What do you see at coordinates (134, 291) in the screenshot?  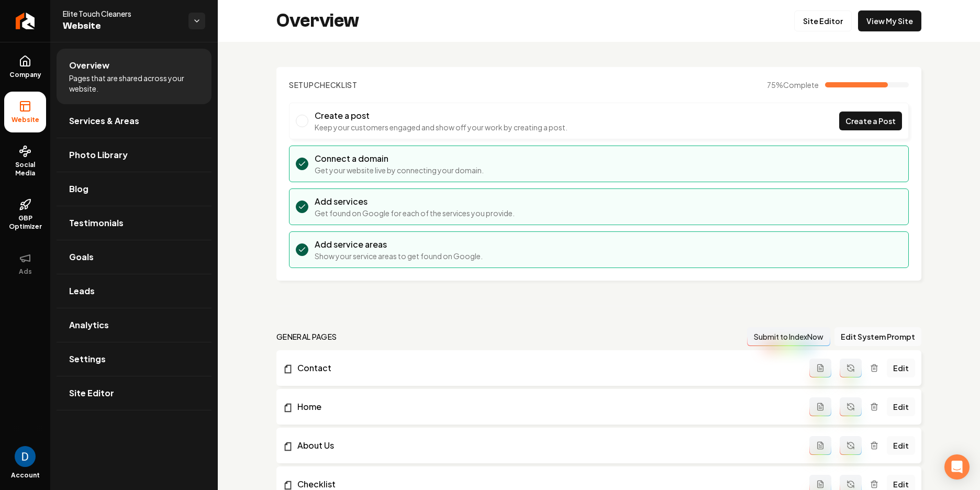 I see `a: Leads` at bounding box center [134, 291].